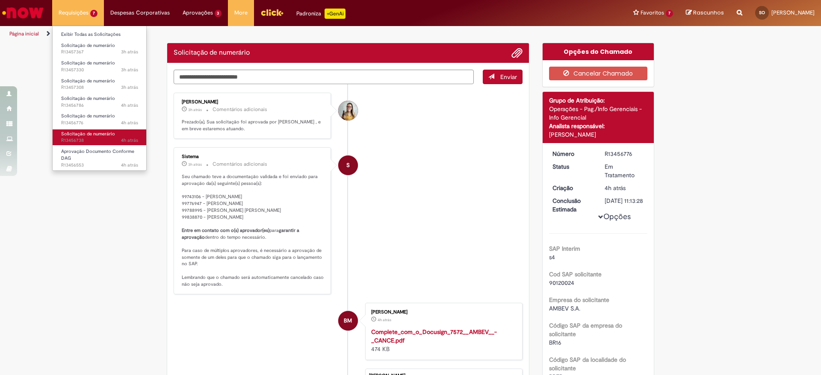 This screenshot has width=821, height=375. I want to click on img: click_logo_yellow_360x200.png, so click(272, 12).